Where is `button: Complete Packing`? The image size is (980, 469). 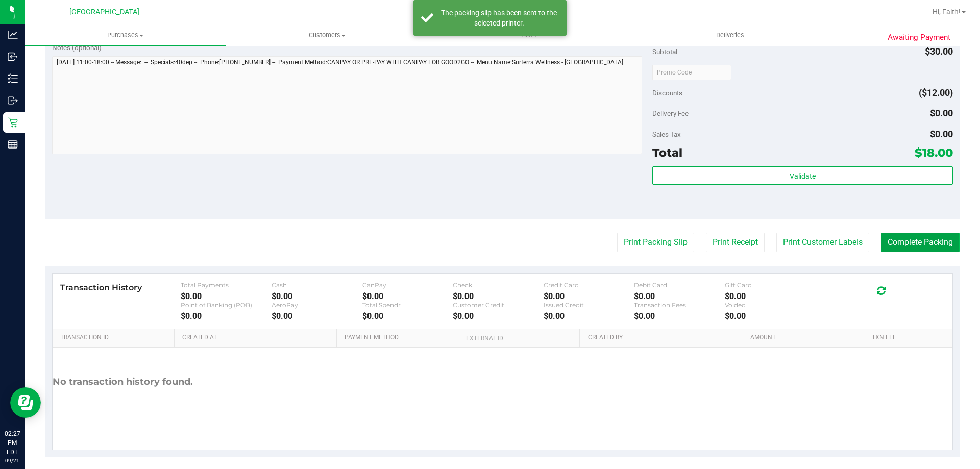 button: Complete Packing is located at coordinates (920, 243).